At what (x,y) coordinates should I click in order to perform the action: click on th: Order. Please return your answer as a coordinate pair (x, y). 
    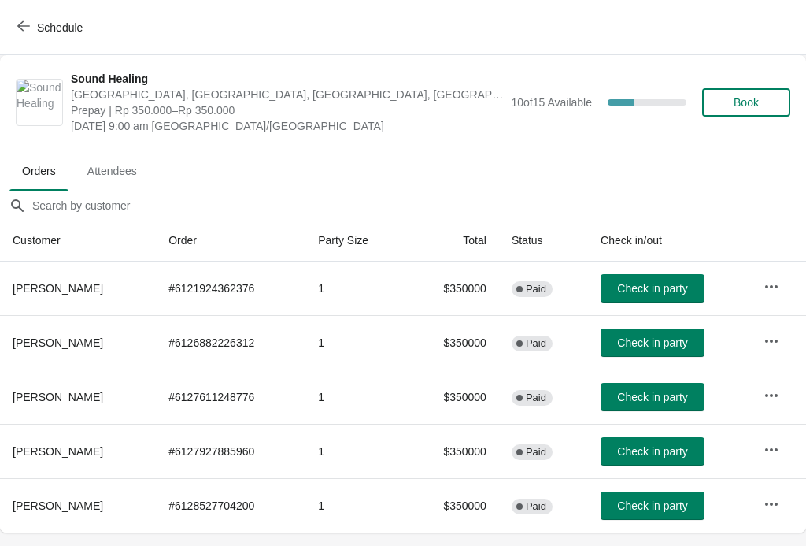
    Looking at the image, I should click on (231, 240).